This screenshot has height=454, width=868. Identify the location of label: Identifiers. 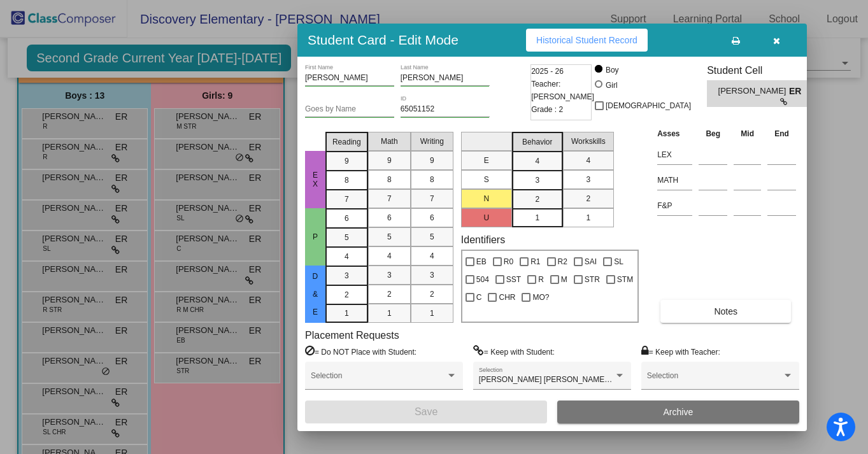
(483, 240).